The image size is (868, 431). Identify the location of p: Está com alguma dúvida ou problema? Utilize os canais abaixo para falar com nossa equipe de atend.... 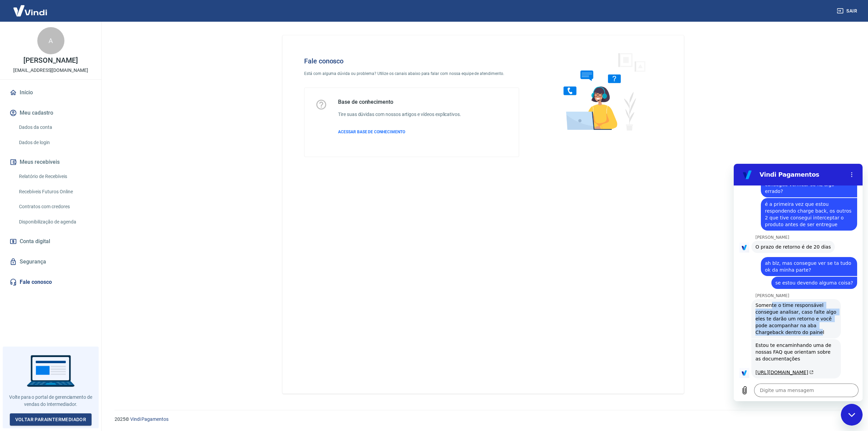
(412, 74).